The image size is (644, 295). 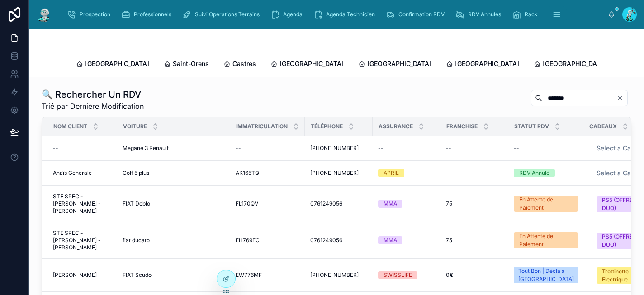 I want to click on a: EH769EC, so click(x=267, y=241).